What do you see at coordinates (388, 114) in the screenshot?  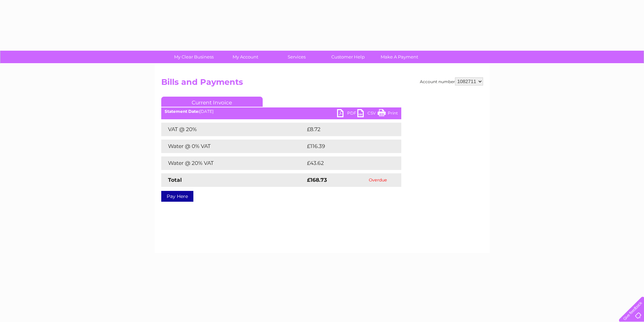 I see `a: Print` at bounding box center [388, 114].